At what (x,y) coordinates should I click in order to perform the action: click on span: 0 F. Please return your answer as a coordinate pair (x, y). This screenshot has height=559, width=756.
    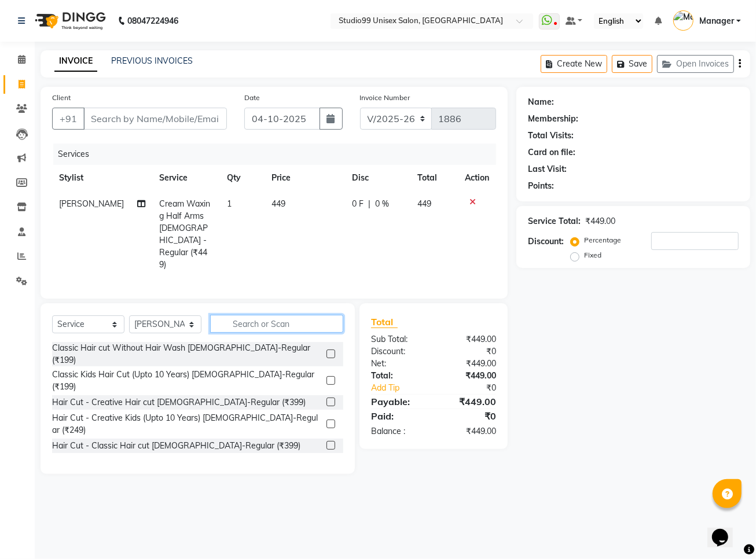
    Looking at the image, I should click on (358, 204).